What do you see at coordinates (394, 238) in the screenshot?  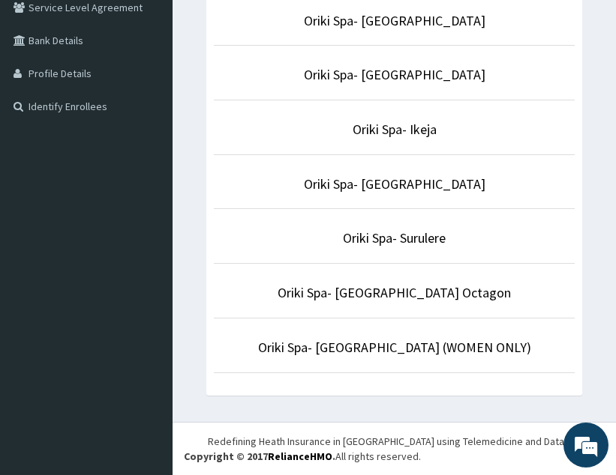 I see `a: Oriki Spa- Surulere` at bounding box center [394, 238].